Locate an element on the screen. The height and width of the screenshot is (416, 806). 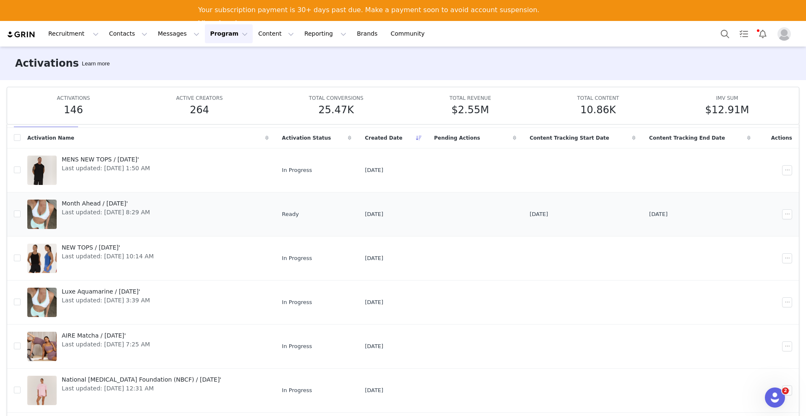
button: Program is located at coordinates (229, 34).